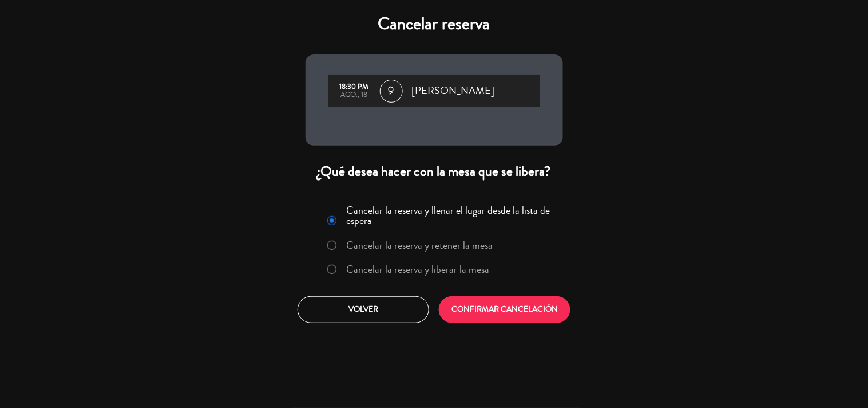  I want to click on div: ¿Qué desea hacer con la mesa que se libera?, so click(434, 171).